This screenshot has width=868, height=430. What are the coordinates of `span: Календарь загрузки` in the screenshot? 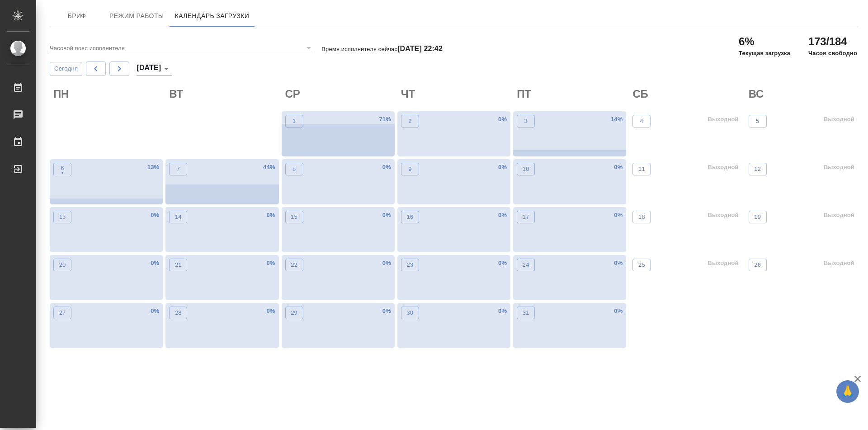 It's located at (212, 16).